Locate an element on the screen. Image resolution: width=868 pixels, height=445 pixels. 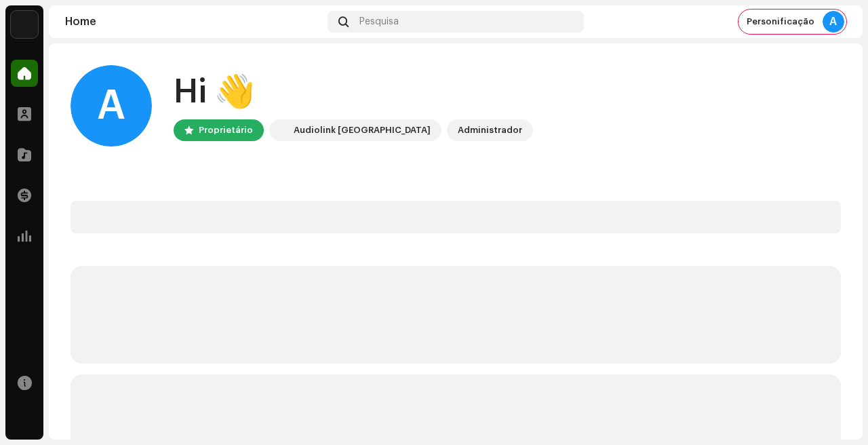
div: Hi 👋 is located at coordinates (353, 92).